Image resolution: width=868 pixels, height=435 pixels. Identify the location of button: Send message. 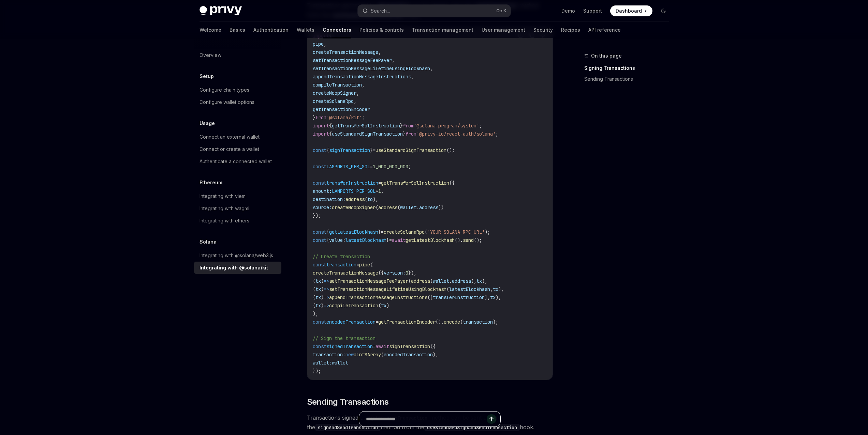
(491, 419).